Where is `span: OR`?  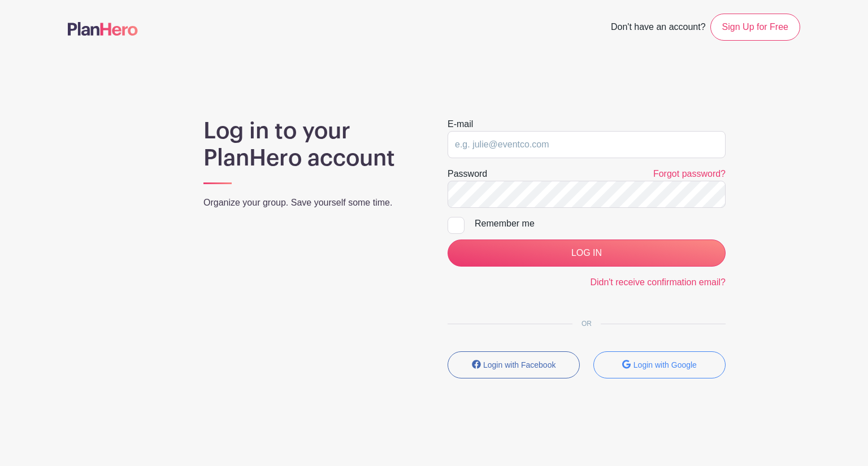
span: OR is located at coordinates (587, 324).